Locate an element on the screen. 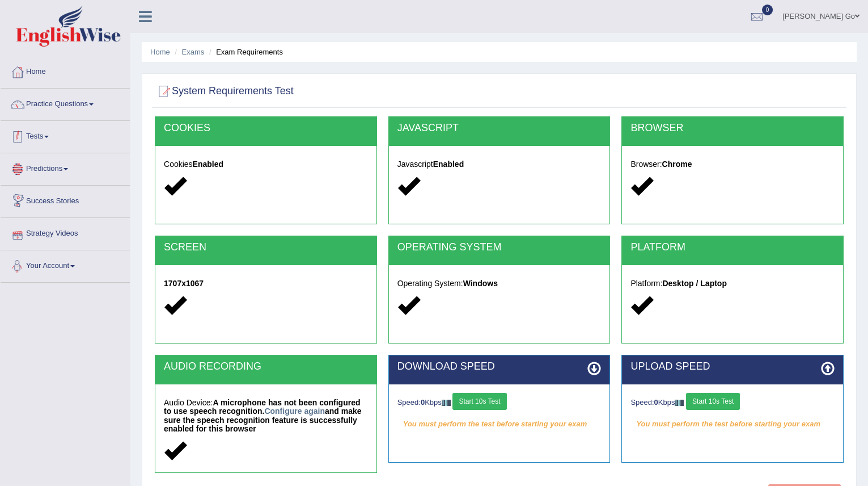  h2: SCREEN is located at coordinates (266, 247).